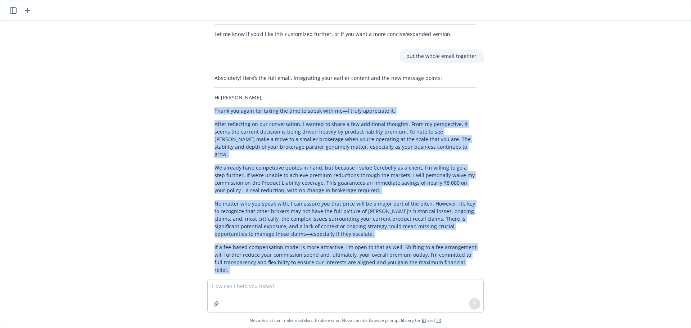  I want to click on p: put the whole email together, so click(441, 56).